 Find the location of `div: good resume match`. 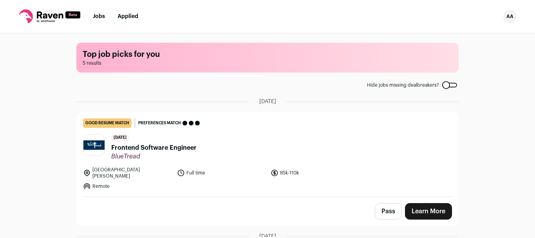

div: good resume match is located at coordinates (107, 123).